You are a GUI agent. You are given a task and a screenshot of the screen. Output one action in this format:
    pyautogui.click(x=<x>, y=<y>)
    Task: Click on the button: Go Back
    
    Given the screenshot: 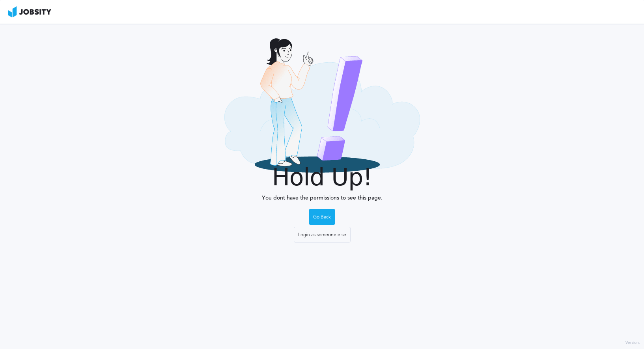 What is the action you would take?
    pyautogui.click(x=322, y=217)
    